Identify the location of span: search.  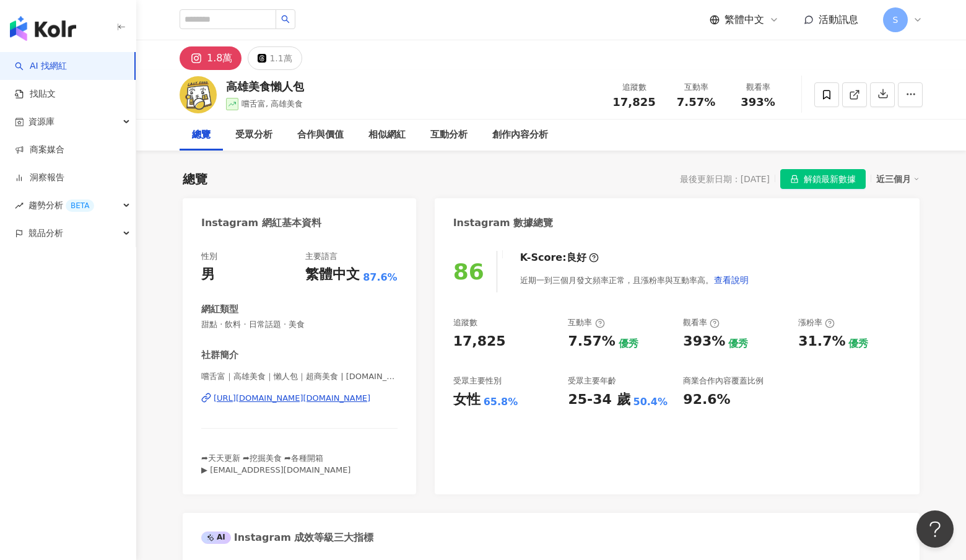
(286, 19).